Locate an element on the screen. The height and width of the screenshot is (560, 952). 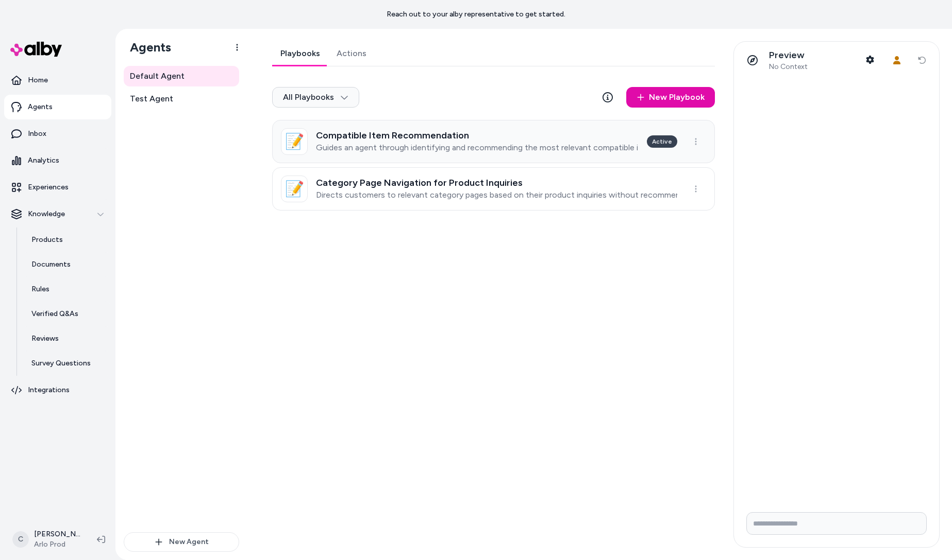
span: Arlo Prod is located at coordinates (57, 545).